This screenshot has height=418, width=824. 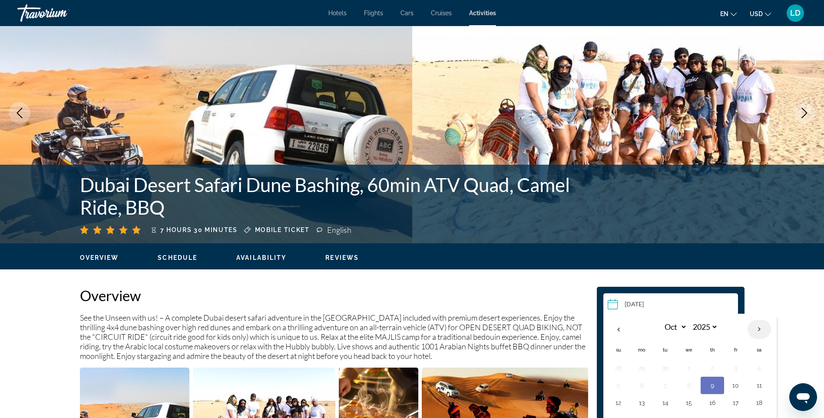 What do you see at coordinates (482, 13) in the screenshot?
I see `span: Activities` at bounding box center [482, 13].